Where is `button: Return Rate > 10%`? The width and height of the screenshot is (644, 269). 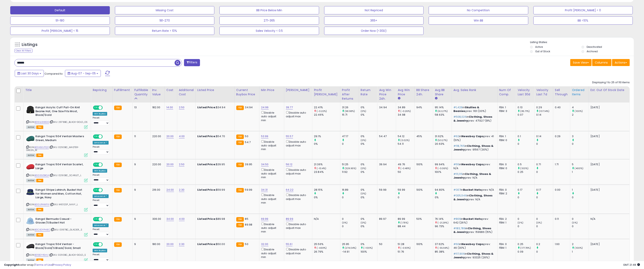
button: Return Rate > 10% is located at coordinates (165, 31).